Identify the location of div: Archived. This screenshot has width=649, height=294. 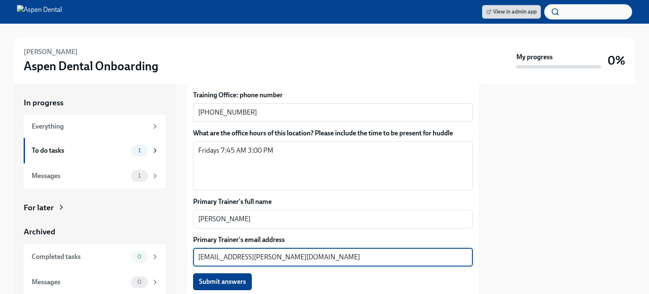
(95, 232).